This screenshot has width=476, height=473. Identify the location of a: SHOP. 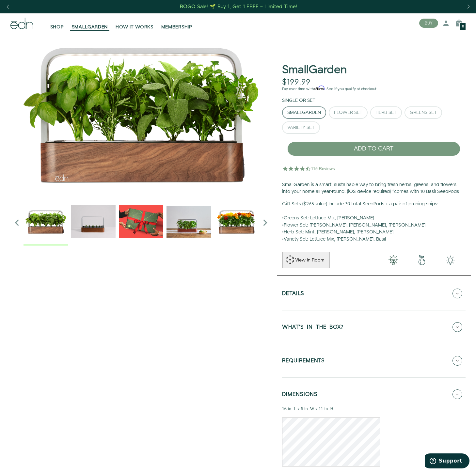
(57, 23).